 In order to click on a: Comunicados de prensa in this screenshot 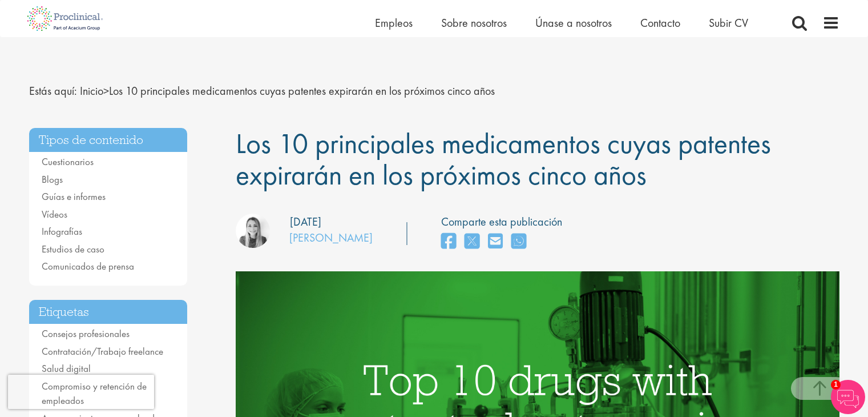, I will do `click(88, 266)`.